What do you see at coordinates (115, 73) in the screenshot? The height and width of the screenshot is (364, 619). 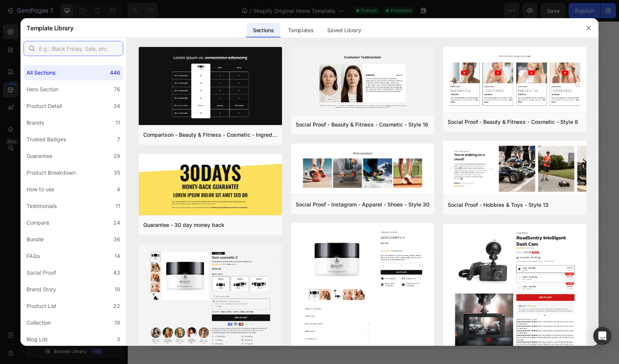 I see `div: 446` at bounding box center [115, 73].